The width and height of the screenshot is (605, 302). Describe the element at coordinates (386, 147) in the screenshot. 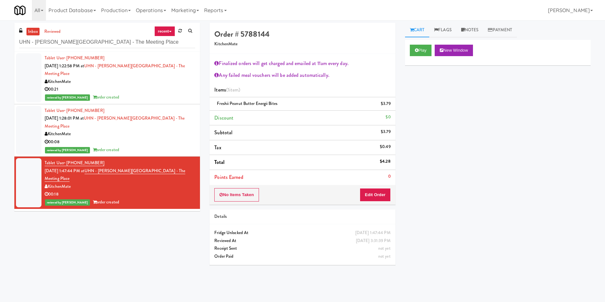

I see `div: $0.49` at that location.